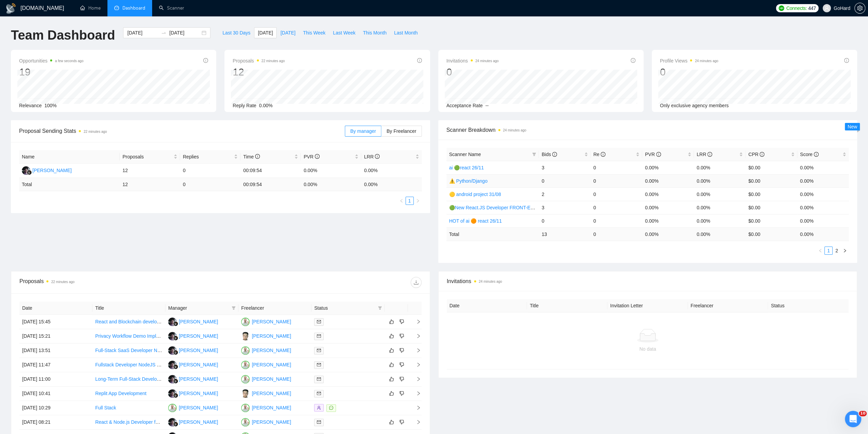 The height and width of the screenshot is (434, 868). What do you see at coordinates (372, 156) in the screenshot?
I see `span: LRR` at bounding box center [372, 156].